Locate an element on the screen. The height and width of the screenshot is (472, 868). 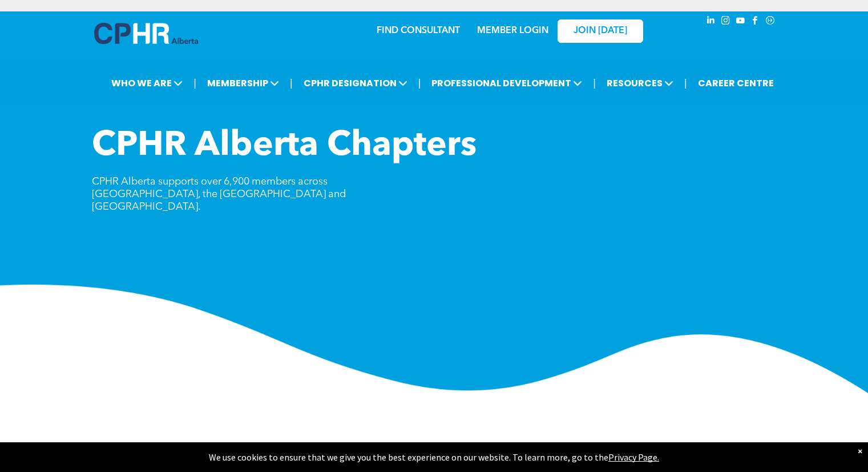
span: CPHR DESIGNATION is located at coordinates (356, 83).